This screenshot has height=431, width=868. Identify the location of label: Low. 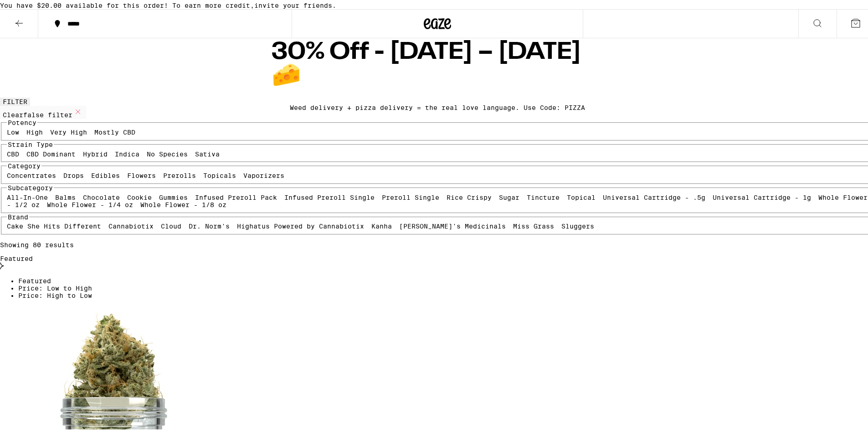
(12, 131).